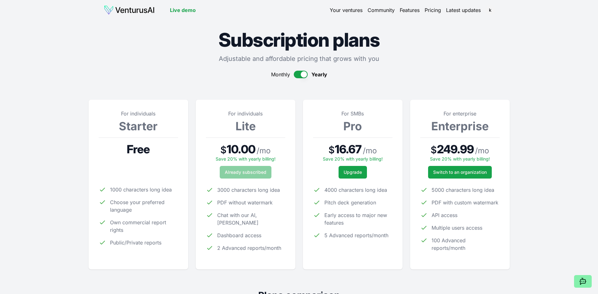 The image size is (598, 294). Describe the element at coordinates (319, 74) in the screenshot. I see `span: Yearly` at that location.